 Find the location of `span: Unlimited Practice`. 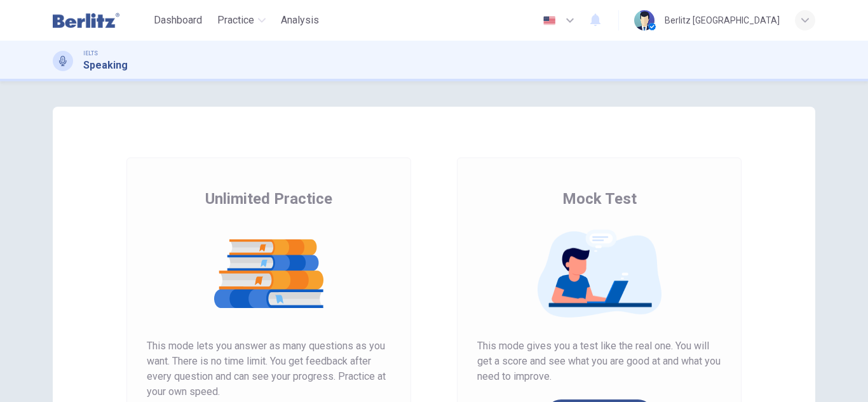

span: Unlimited Practice is located at coordinates (269, 198).